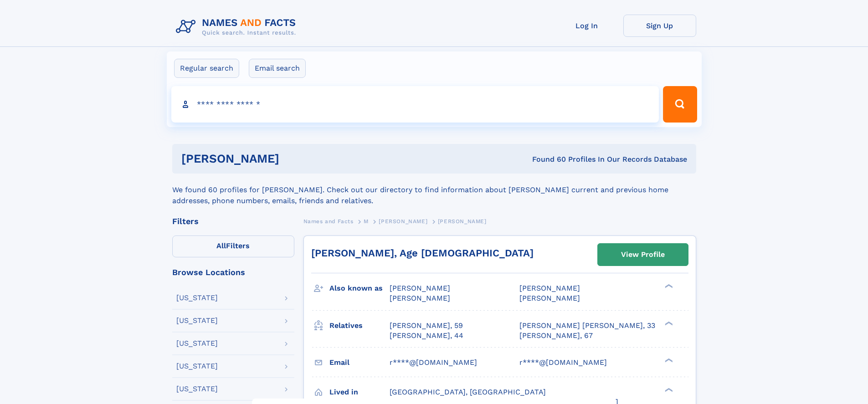 This screenshot has width=868, height=404. Describe the element at coordinates (360, 288) in the screenshot. I see `h3: Also known as` at that location.